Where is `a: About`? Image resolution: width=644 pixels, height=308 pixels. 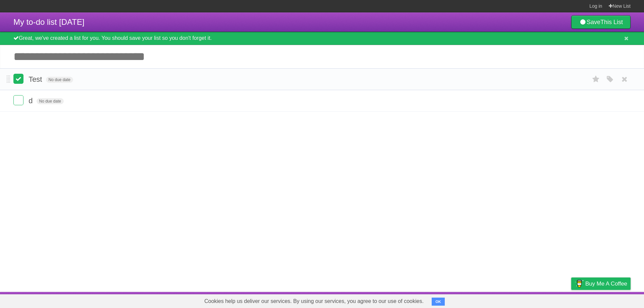 a: About is located at coordinates (489, 300).